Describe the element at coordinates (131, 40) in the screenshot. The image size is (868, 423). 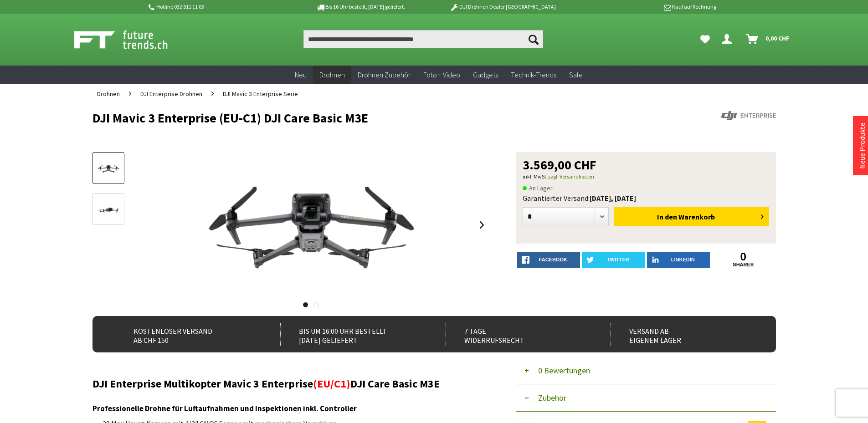
I see `a: Shop Futuretrends - zur Startseite wechseln` at that location.